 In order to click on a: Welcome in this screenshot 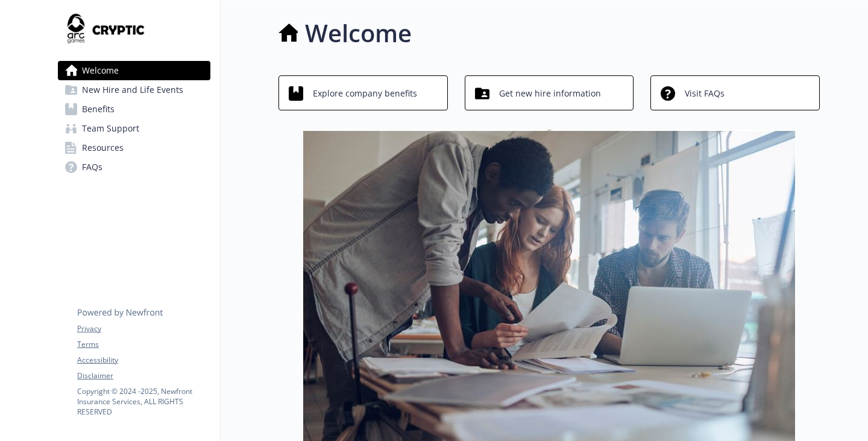, I will do `click(134, 70)`.